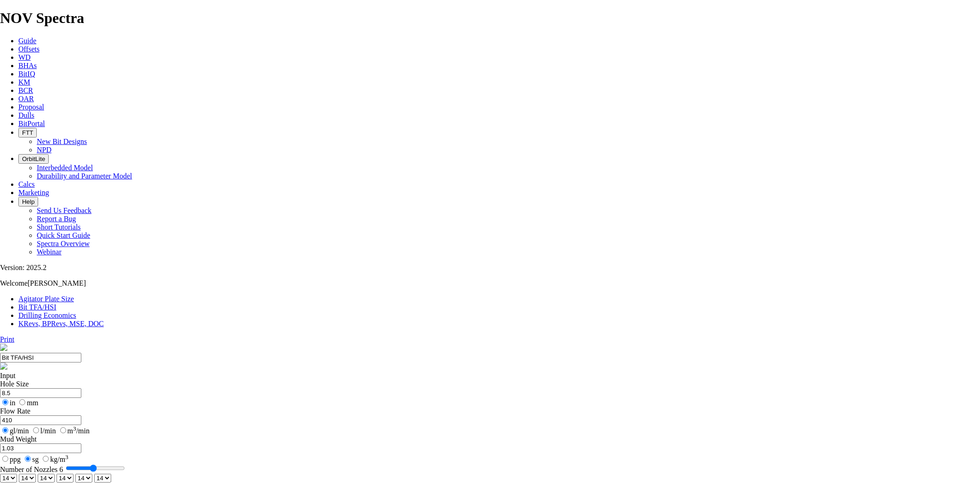  What do you see at coordinates (32, 123) in the screenshot?
I see `span: BitPortal` at bounding box center [32, 123].